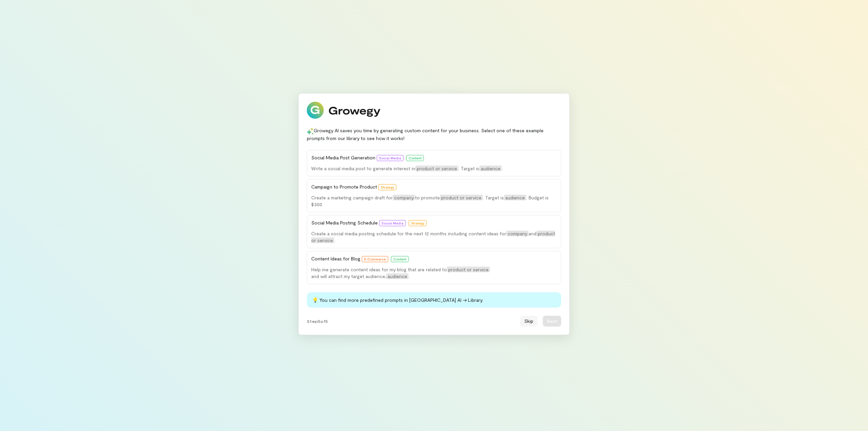 Image resolution: width=868 pixels, height=431 pixels. I want to click on span: Write a social media post to generate interest in, so click(363, 168).